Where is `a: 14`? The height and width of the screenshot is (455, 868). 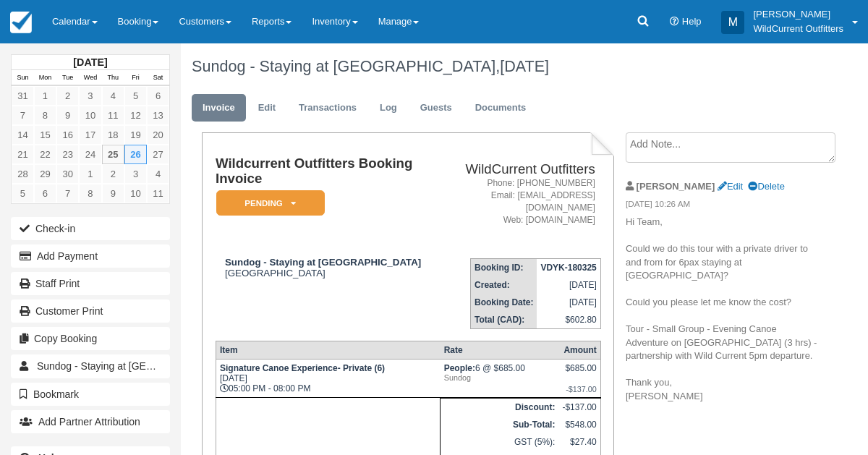
a: 14 is located at coordinates (22, 135).